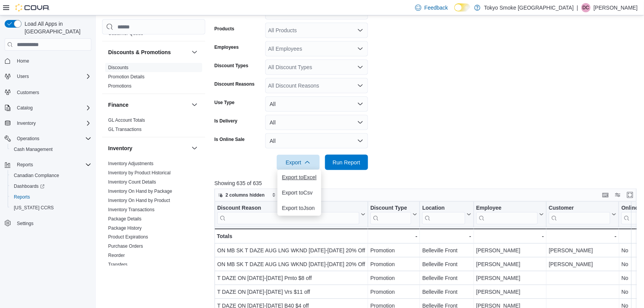 This screenshot has height=308, width=644. I want to click on span: Package History, so click(125, 228).